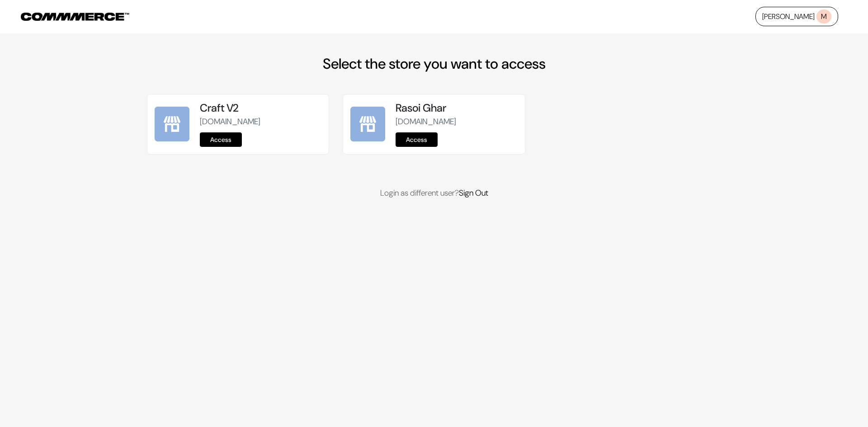 This screenshot has width=868, height=427. I want to click on img: Rasoi Ghar, so click(367, 124).